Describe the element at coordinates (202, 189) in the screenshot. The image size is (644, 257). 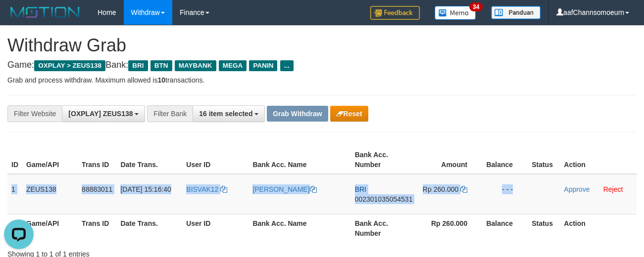
I see `span: BISVAK12` at that location.